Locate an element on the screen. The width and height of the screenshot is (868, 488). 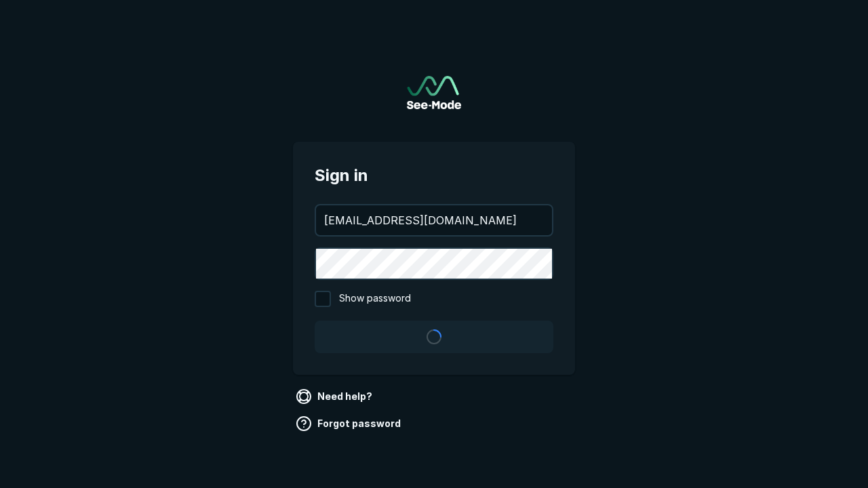
input: your@email.com is located at coordinates (434, 221).